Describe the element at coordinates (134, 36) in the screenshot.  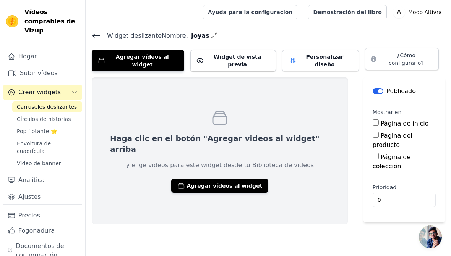
I see `font: Widget deslizante` at that location.